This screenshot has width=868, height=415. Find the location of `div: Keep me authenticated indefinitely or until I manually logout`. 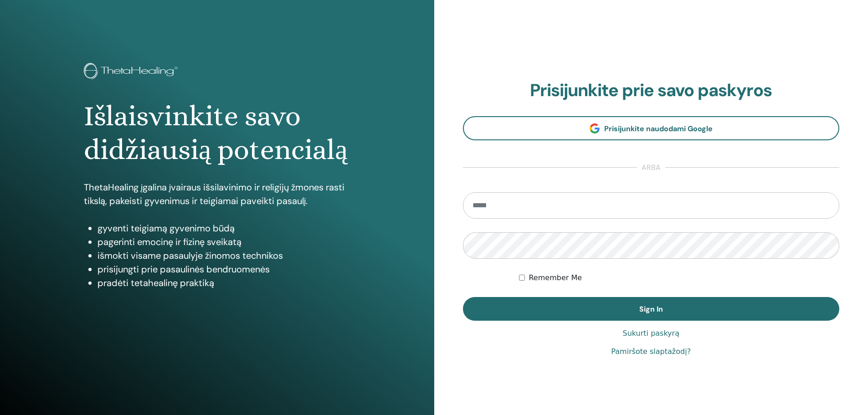

div: Keep me authenticated indefinitely or until I manually logout is located at coordinates (679, 278).